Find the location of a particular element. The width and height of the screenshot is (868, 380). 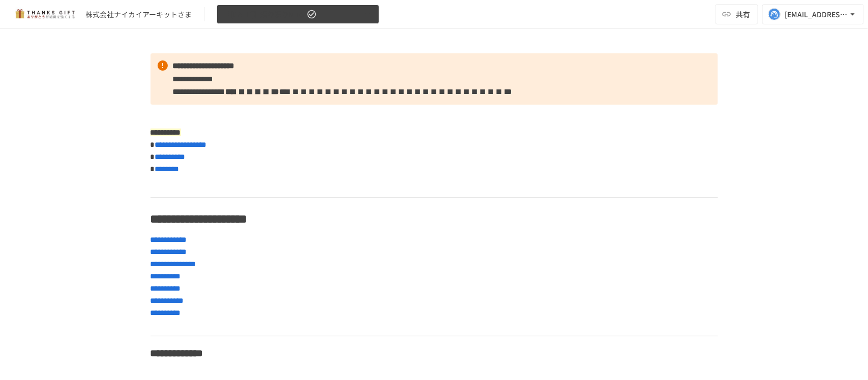

img: mMP1OxWUAhQbsRWCurg7vIHe5HqDpP7qZo7fRoNLXQh is located at coordinates (44, 14).